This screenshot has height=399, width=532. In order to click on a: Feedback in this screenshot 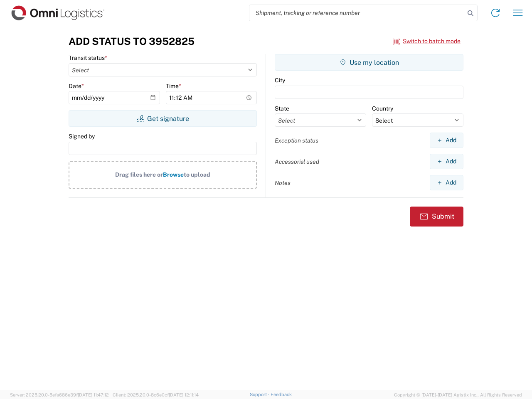, I will do `click(281, 394)`.